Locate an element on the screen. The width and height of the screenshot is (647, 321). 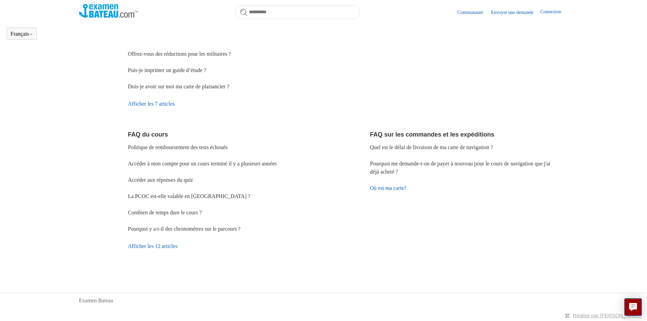
a: Où est ma carte? is located at coordinates (388, 188).